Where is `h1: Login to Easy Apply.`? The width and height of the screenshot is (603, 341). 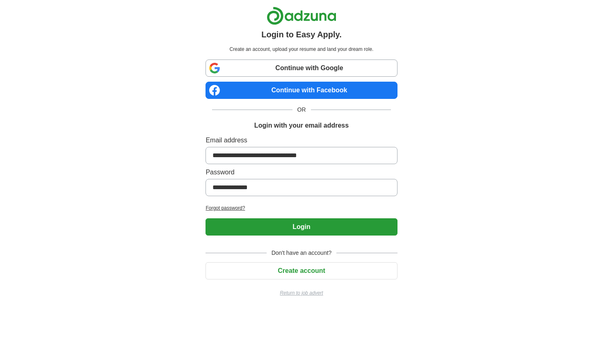
h1: Login to Easy Apply. is located at coordinates (301, 34).